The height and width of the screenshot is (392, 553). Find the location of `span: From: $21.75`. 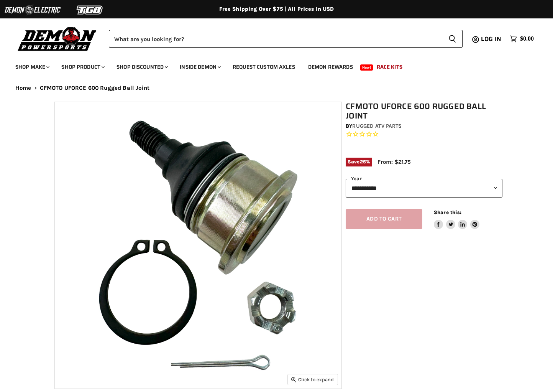

span: From: $21.75 is located at coordinates (394, 162).